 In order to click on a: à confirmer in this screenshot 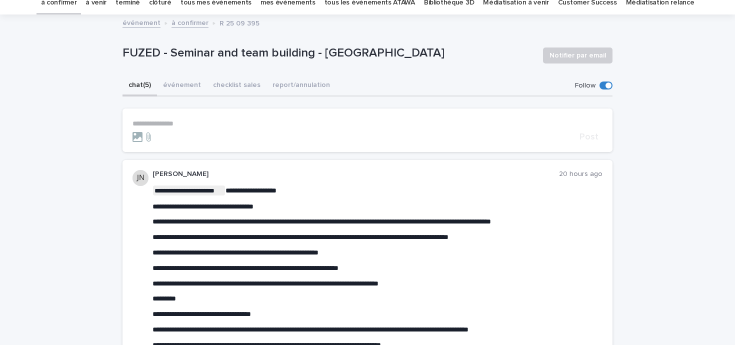, I will do `click(190, 22)`.